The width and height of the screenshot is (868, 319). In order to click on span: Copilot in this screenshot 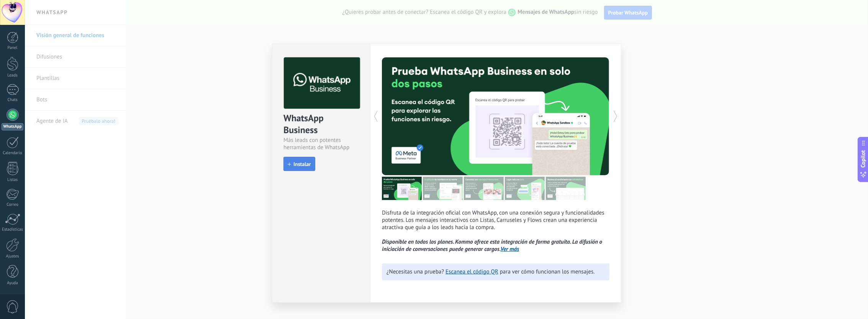, I will do `click(863, 159)`.